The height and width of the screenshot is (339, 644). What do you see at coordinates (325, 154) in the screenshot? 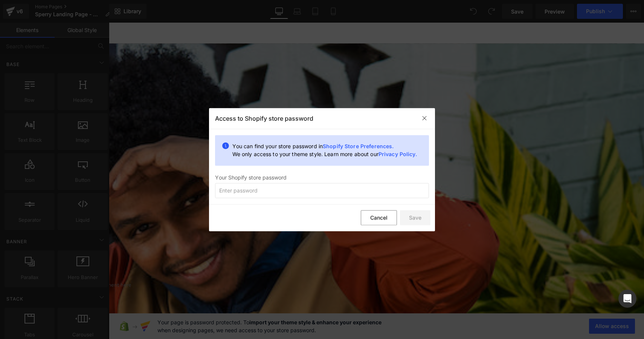
I see `p: We only access to your theme style. Learn more about our` at bounding box center [325, 154].